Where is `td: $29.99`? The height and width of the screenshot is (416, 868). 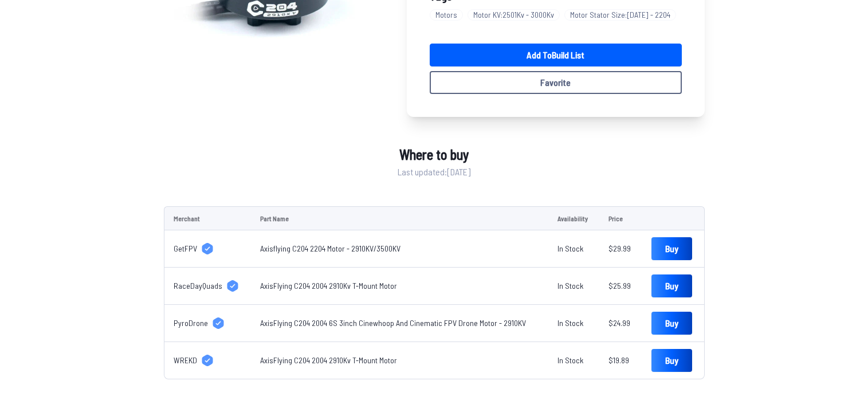
td: $29.99 is located at coordinates (620, 249).